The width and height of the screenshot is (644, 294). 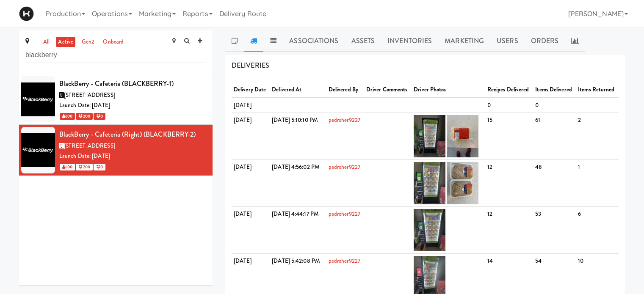 I want to click on a: Associations, so click(x=314, y=41).